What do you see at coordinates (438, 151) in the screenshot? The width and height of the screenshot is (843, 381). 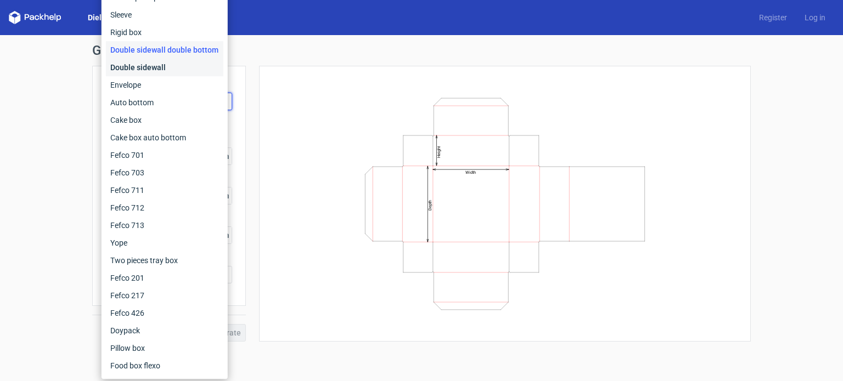 I see `text: Height` at bounding box center [438, 151].